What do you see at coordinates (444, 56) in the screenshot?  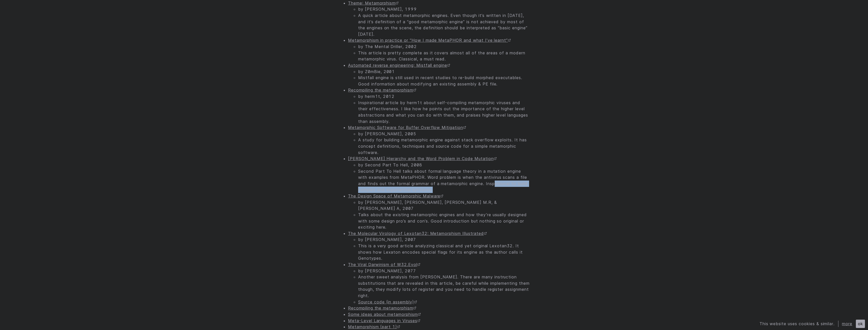 I see `li: This article is pretty complete as it covers almost all of the areas of a modern metamorphic viru...` at bounding box center [444, 56].